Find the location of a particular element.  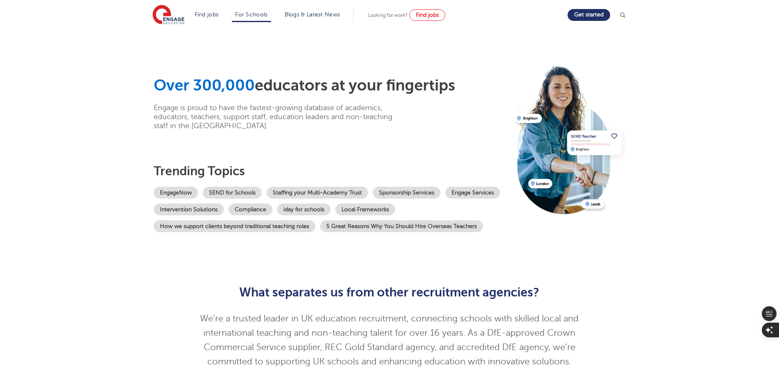

span: Over 300,000 is located at coordinates (204, 85).